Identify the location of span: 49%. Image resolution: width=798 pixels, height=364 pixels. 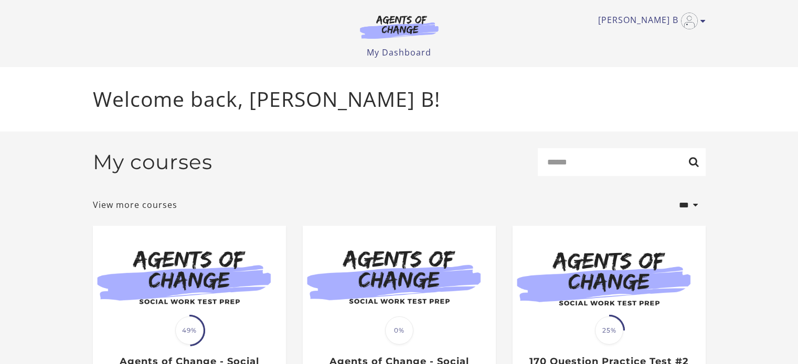
(189, 331).